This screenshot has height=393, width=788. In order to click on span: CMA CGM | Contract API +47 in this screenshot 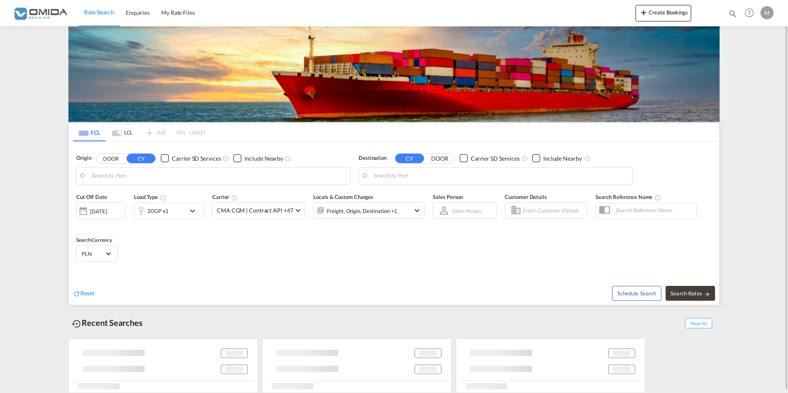, I will do `click(255, 211)`.